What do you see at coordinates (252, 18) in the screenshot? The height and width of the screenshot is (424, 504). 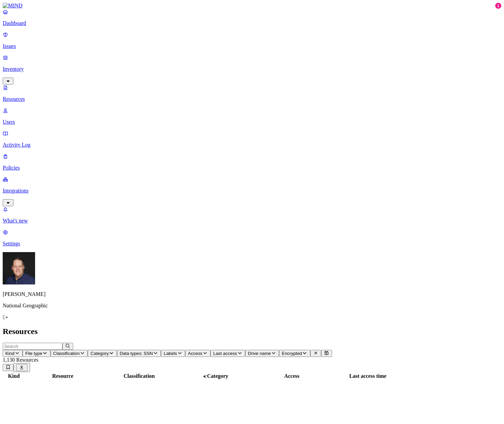 I see `a: Dashboard` at bounding box center [252, 18].